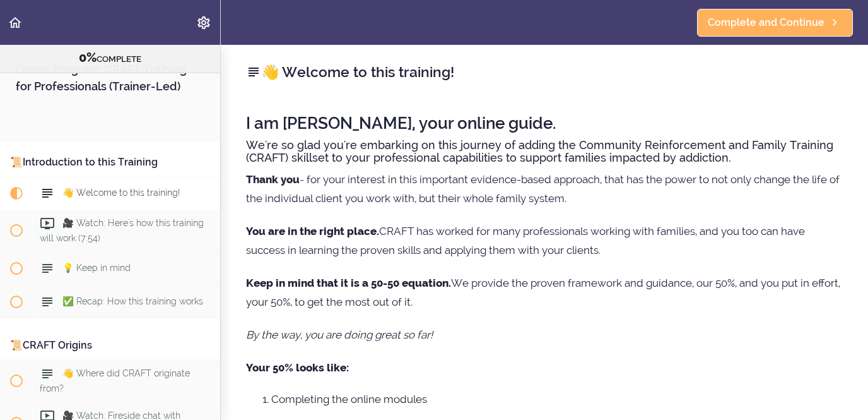  Describe the element at coordinates (204, 23) in the screenshot. I see `svg: Settings Menu` at that location.